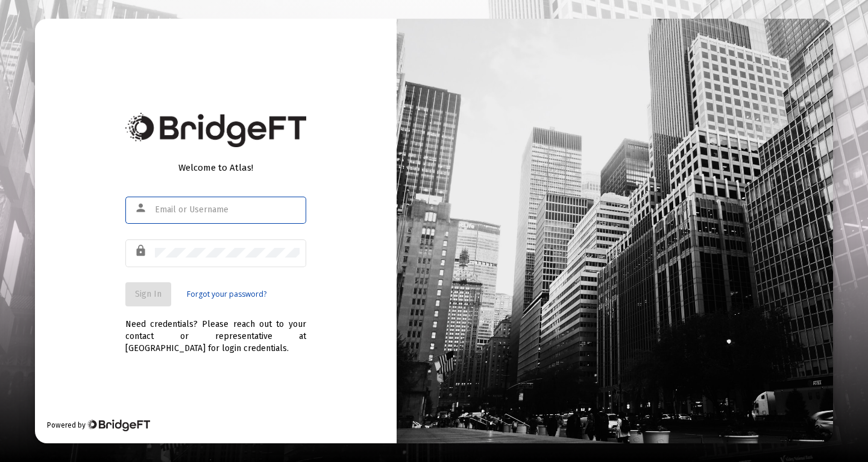 The image size is (868, 462). I want to click on input: Email or Username, so click(227, 210).